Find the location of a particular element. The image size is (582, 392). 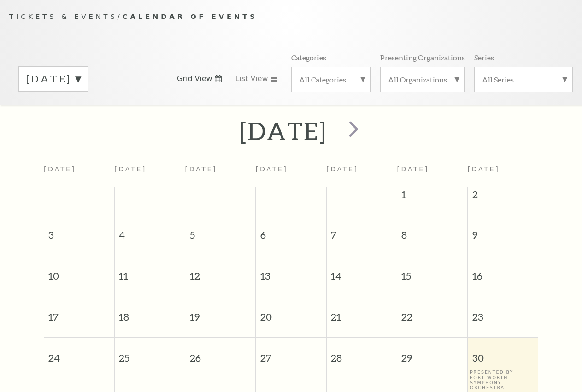

span: 15 is located at coordinates (432, 272).